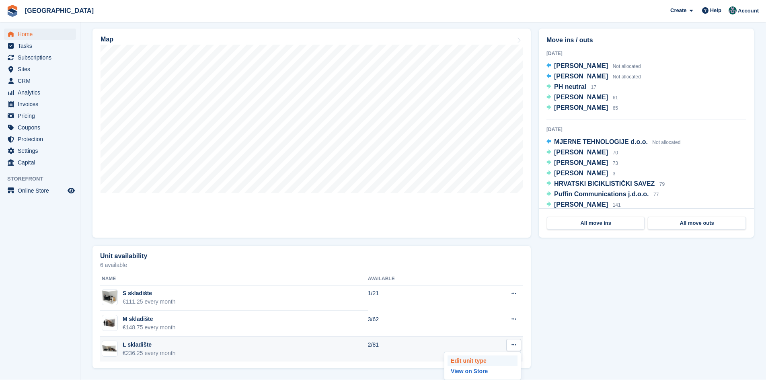 Image resolution: width=766 pixels, height=380 pixels. Describe the element at coordinates (416, 324) in the screenshot. I see `td: 3/62` at that location.